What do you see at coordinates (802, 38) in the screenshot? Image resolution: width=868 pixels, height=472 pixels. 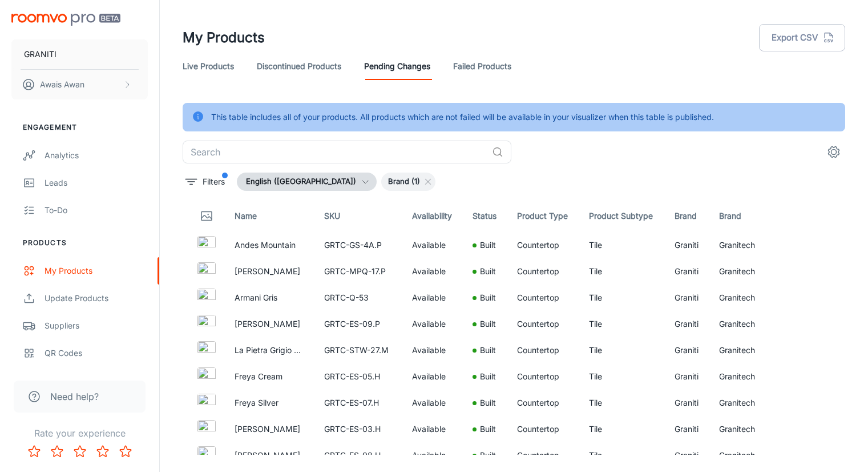 I see `button: Export CSV` at bounding box center [802, 38].